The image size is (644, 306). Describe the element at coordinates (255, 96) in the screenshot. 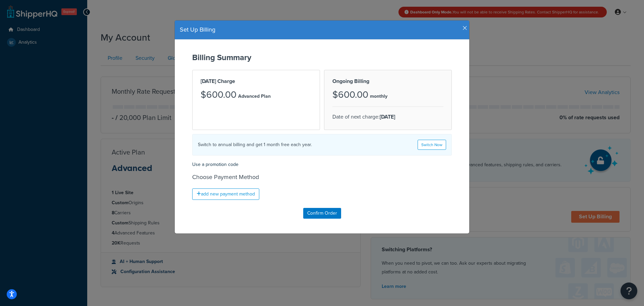

I see `p: Advanced Plan` at that location.